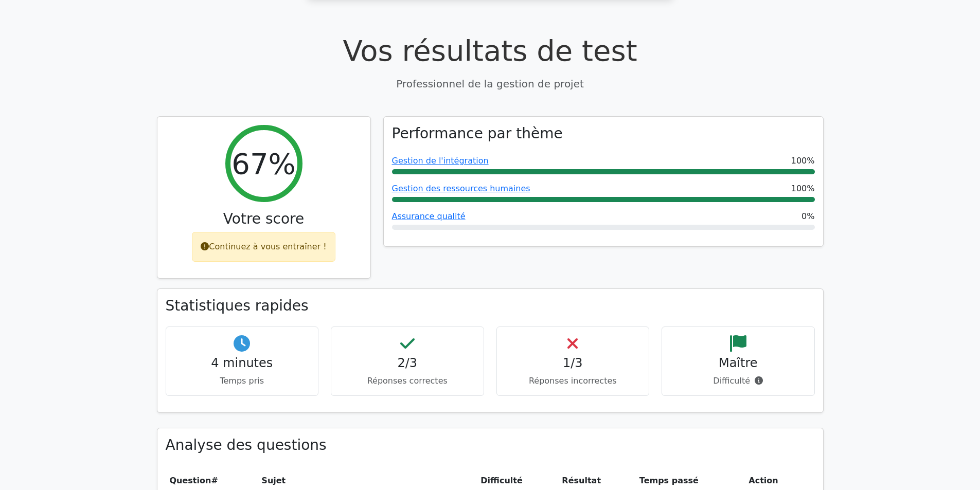 The width and height of the screenshot is (980, 490). What do you see at coordinates (461, 189) in the screenshot?
I see `a: Gestion des ressources humaines` at bounding box center [461, 189].